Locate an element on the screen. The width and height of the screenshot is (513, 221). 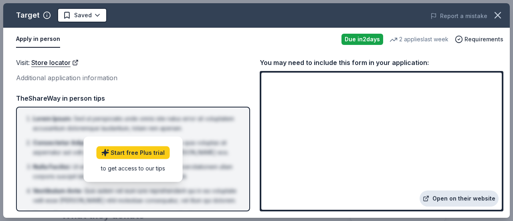
span: Saved is located at coordinates (83, 15).